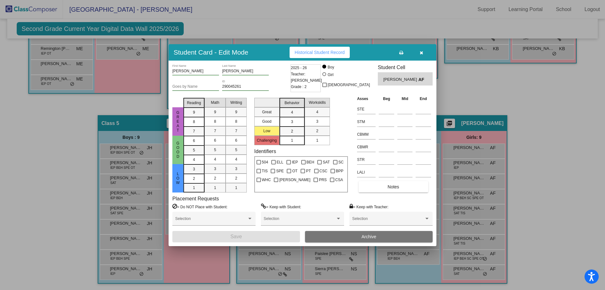 This screenshot has height=290, width=605. What do you see at coordinates (295, 171) in the screenshot?
I see `span: OT` at bounding box center [295, 171].